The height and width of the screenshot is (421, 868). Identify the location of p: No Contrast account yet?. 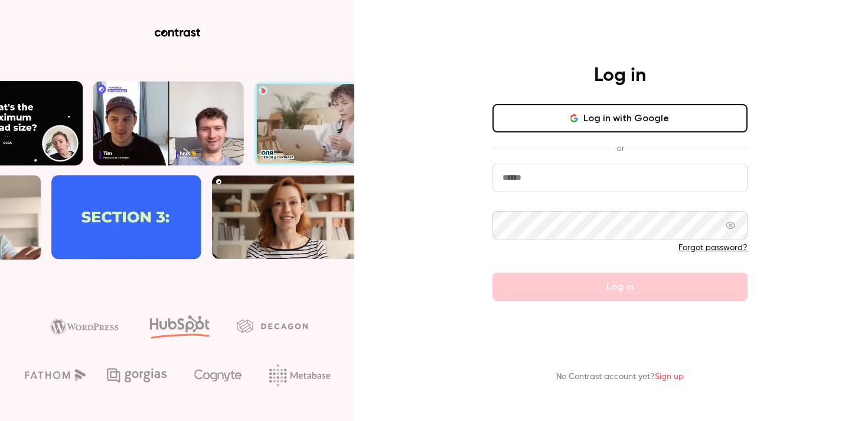
(620, 376).